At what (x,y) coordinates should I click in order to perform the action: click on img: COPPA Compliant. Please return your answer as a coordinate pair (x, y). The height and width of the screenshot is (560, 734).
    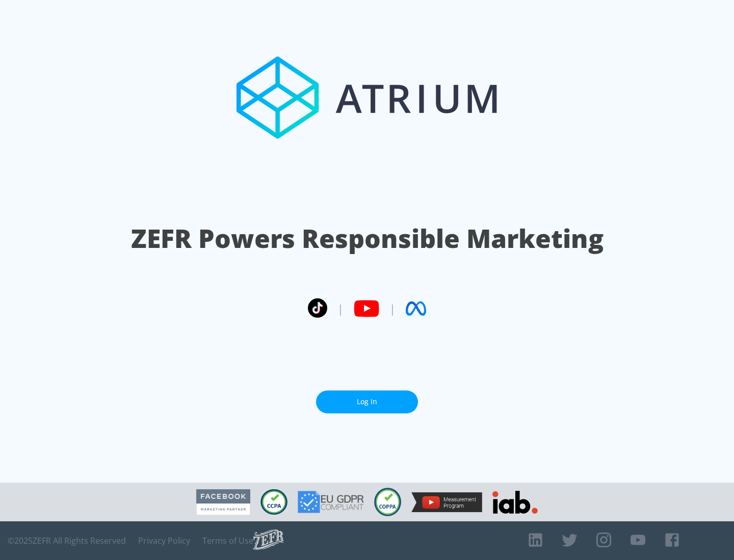
    Looking at the image, I should click on (388, 502).